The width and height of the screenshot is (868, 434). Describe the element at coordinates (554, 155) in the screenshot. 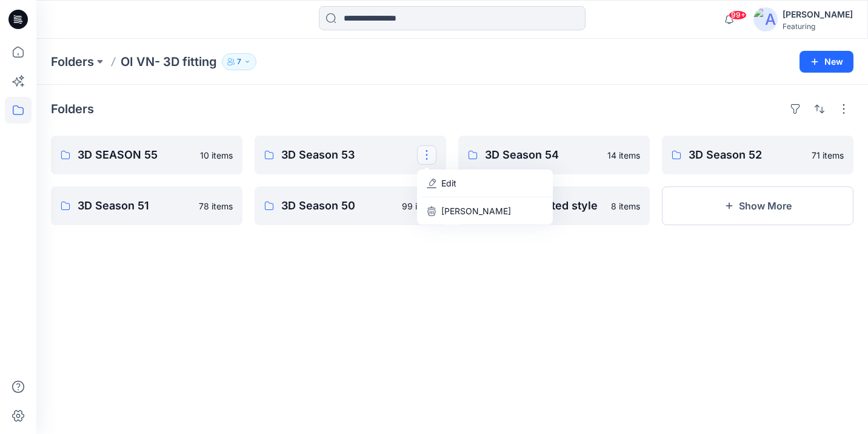

I see `a: 3D Season 5414 items` at that location.